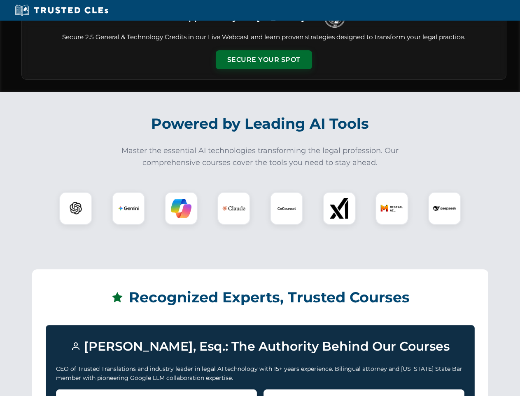 This screenshot has width=520, height=396. I want to click on div: ChatGPT, so click(76, 208).